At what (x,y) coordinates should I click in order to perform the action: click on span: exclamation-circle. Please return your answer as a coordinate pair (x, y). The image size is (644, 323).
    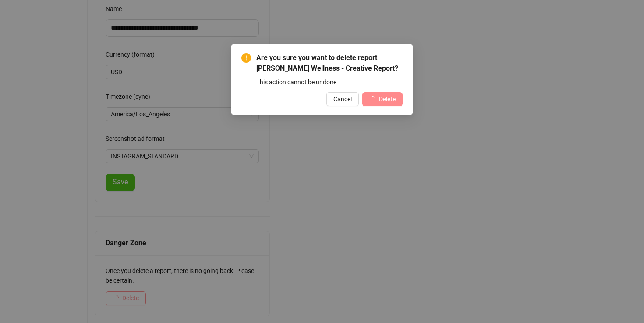
    Looking at the image, I should click on (246, 58).